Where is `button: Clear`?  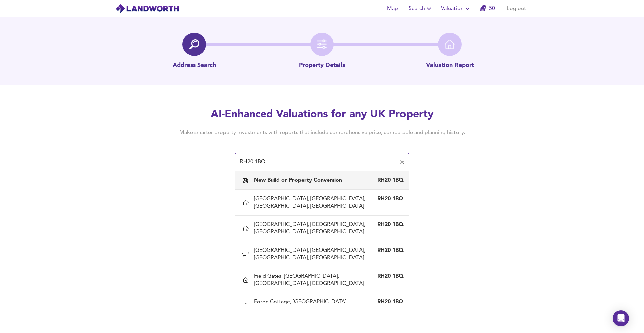
button: Clear is located at coordinates (402, 162).